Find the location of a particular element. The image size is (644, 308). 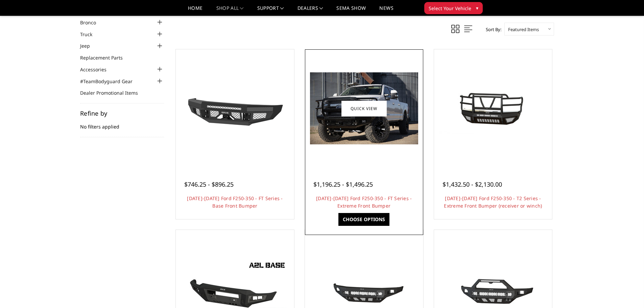

span: $746.25 - $896.25 is located at coordinates (209, 184).